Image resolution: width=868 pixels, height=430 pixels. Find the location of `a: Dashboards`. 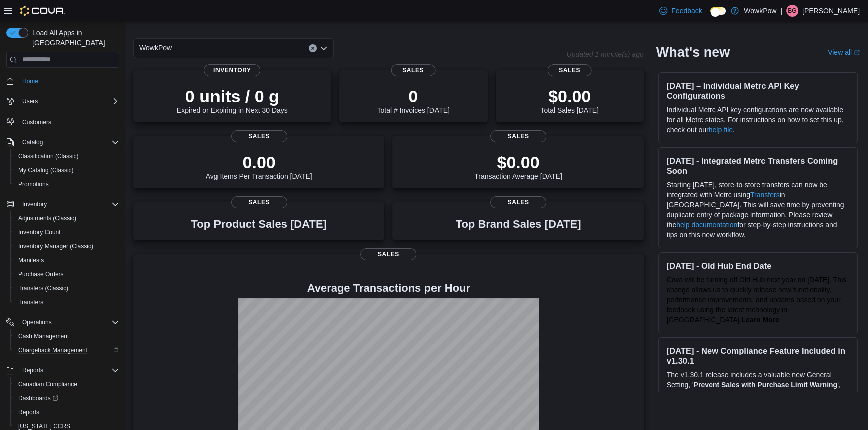

a: Dashboards is located at coordinates (38, 398).